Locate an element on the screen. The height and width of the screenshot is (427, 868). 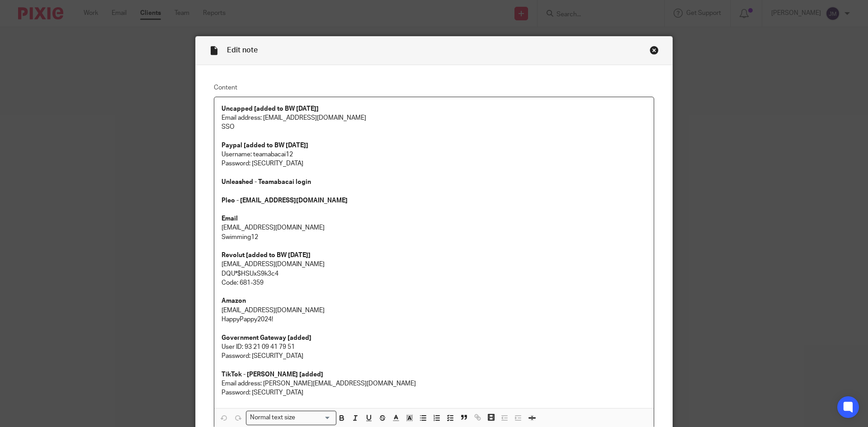
strong: Email is located at coordinates (230, 219).